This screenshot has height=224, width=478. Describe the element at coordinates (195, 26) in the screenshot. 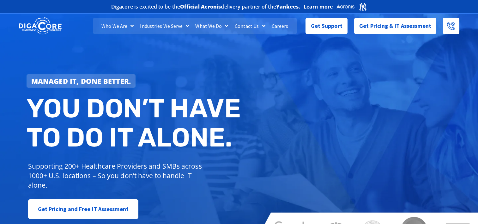

I see `nav: Menu` at that location.